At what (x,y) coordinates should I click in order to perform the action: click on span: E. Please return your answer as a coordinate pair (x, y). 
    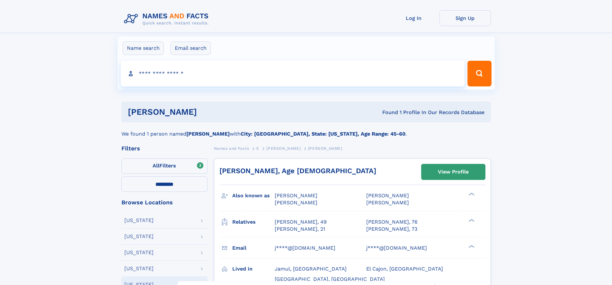
    Looking at the image, I should click on (258, 148).